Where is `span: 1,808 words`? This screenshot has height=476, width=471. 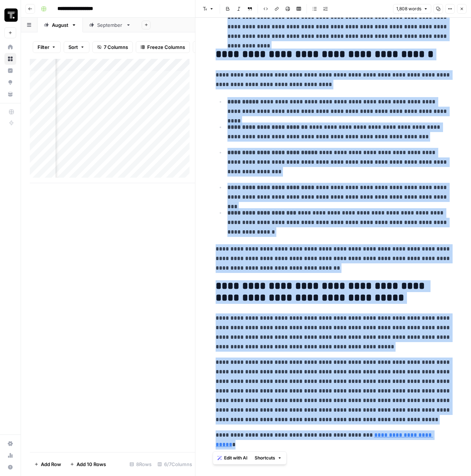 span: 1,808 words is located at coordinates (409, 9).